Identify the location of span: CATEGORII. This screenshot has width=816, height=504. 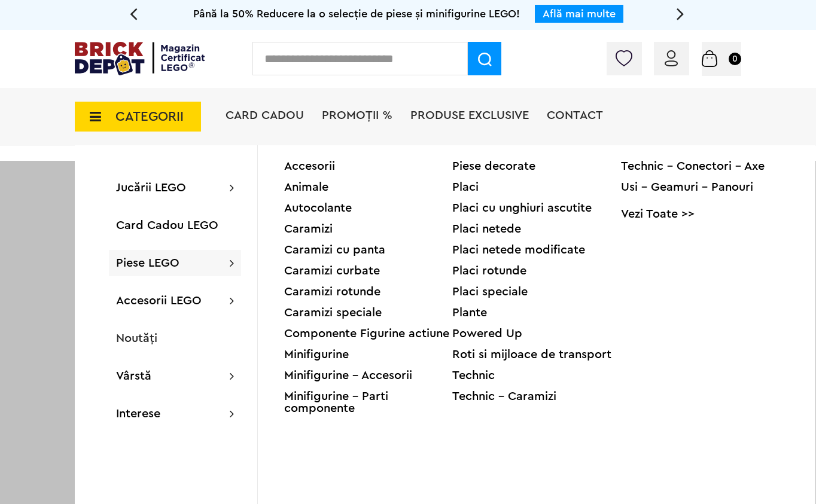
(150, 116).